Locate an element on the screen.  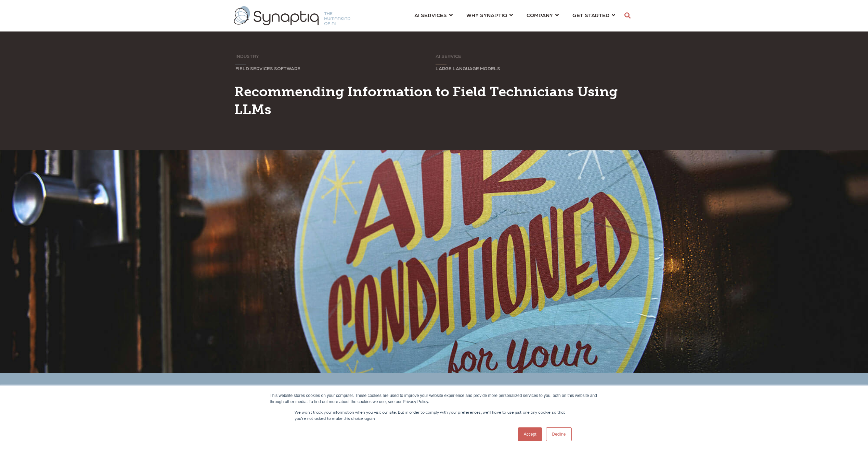
p: We won't track your information when you visit our site. But in order to comply with your prefere... is located at coordinates (434, 415).